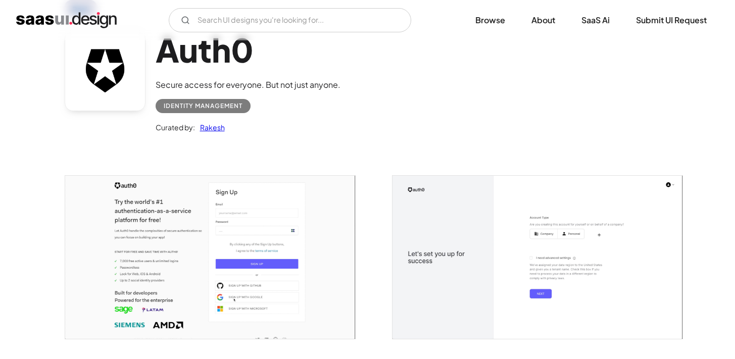  I want to click on a: SaaS Ai, so click(596, 20).